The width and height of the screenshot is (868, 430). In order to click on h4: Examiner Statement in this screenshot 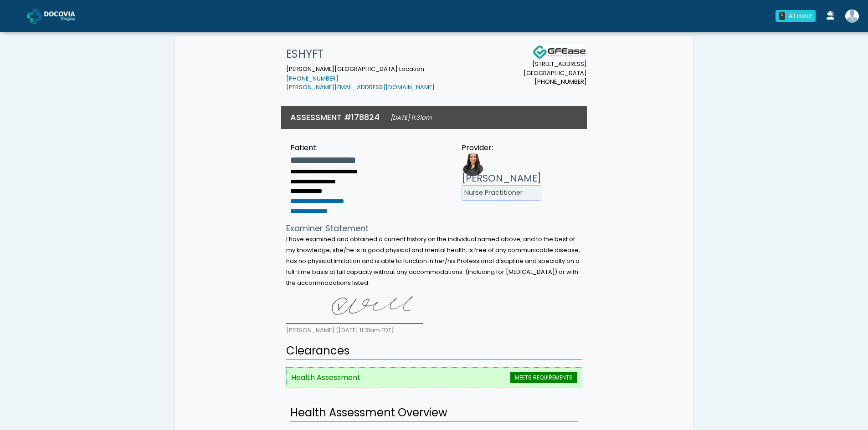, I will do `click(434, 229)`.